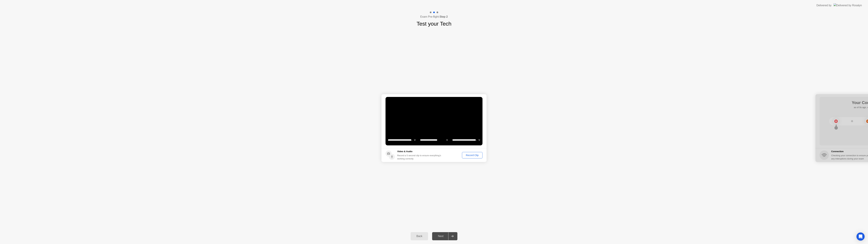 The width and height of the screenshot is (868, 244). I want to click on button: Back, so click(419, 236).